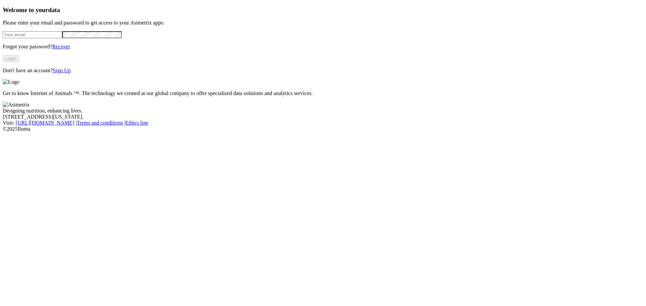 The image size is (646, 306). Describe the element at coordinates (323, 47) in the screenshot. I see `p: Forgot your password?` at that location.